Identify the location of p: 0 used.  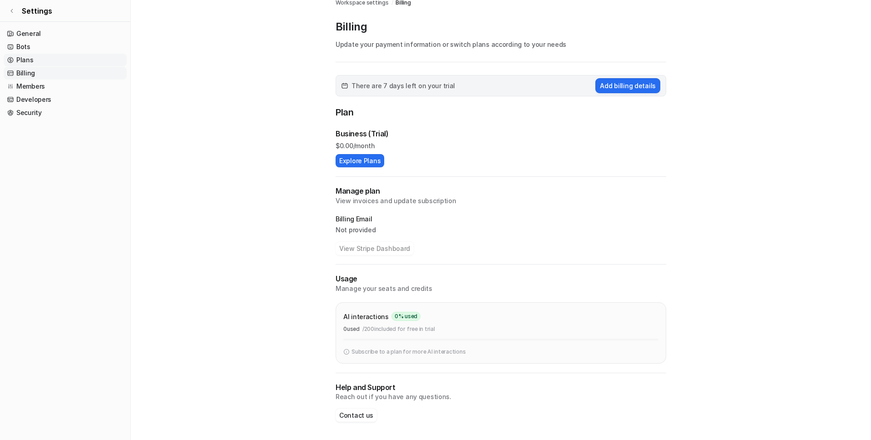
(352, 329).